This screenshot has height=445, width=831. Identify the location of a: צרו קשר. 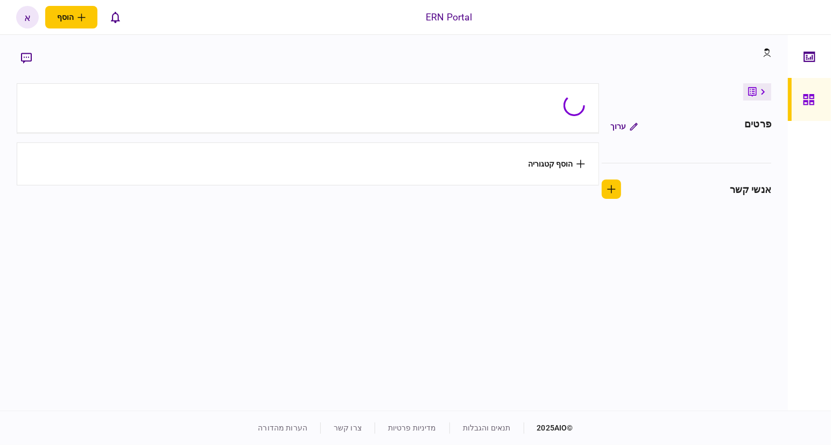
(347, 428).